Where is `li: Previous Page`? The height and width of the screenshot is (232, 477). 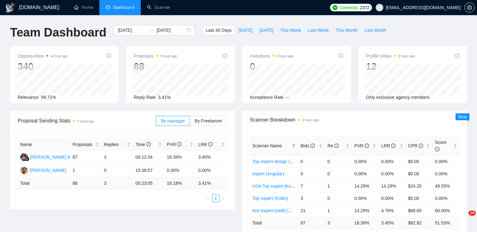
li: Previous Page is located at coordinates (208, 199).